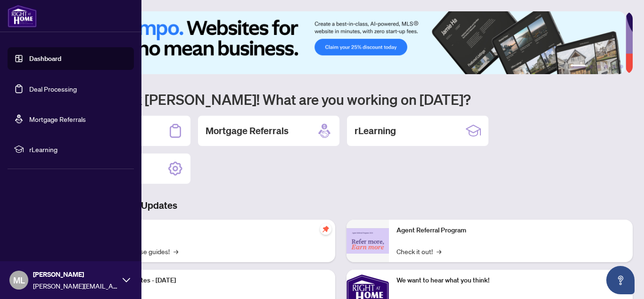  What do you see at coordinates (598, 67) in the screenshot?
I see `button: 3` at bounding box center [598, 67].